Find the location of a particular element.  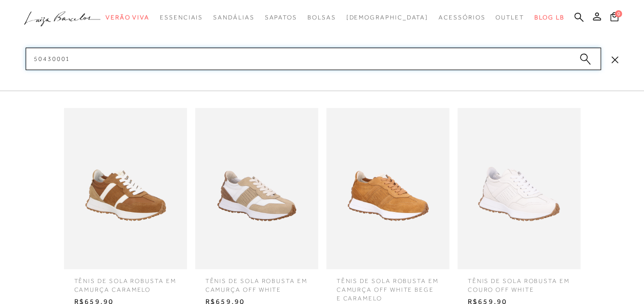

img: TÊNIS DE SOLA ROBUSTA EM CAMURÇA CARAMELO is located at coordinates (126, 188).